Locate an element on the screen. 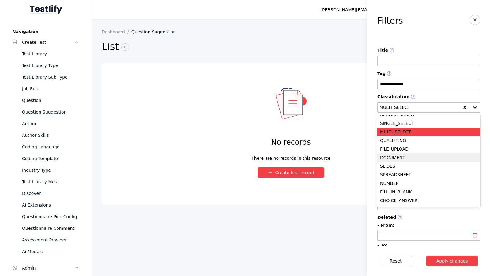  div: Coding Template is located at coordinates (51, 159).